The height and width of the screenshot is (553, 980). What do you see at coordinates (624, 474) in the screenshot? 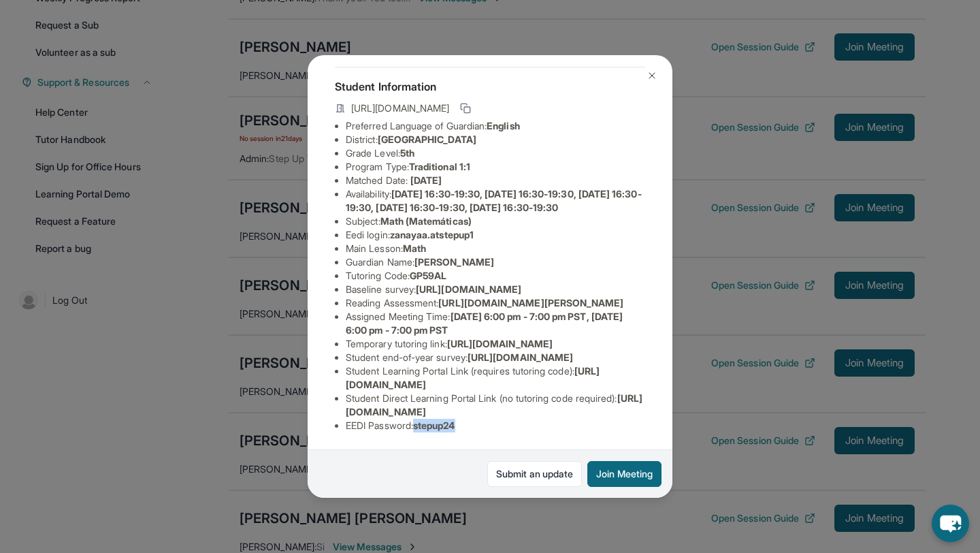
I see `button: Join Meeting` at bounding box center [624, 474].